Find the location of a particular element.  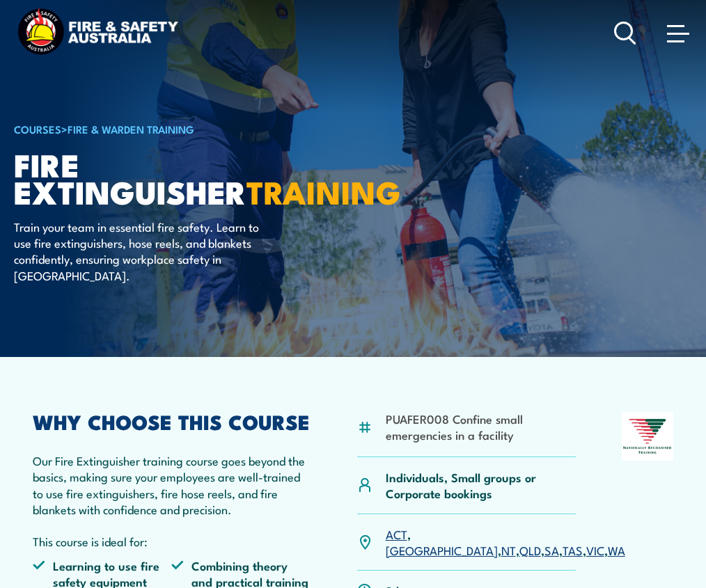

a: VIC is located at coordinates (595, 550).